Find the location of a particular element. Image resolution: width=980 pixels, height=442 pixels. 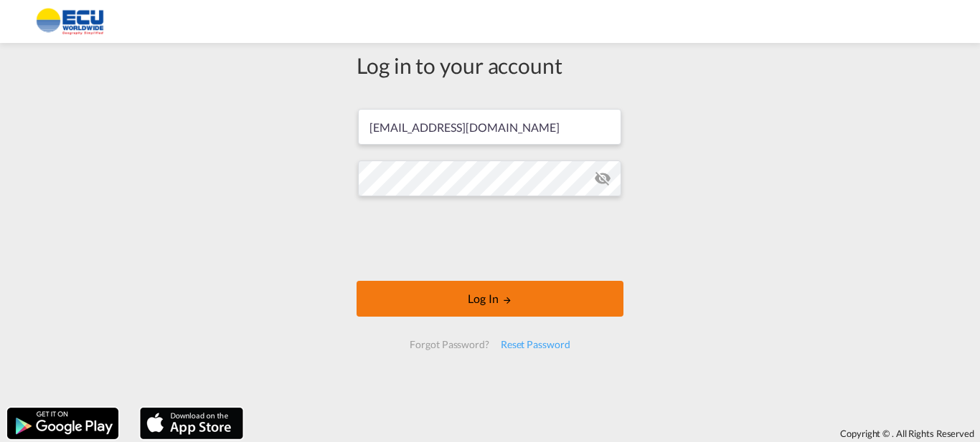

img: 6cccb1402a9411edb762cf9624ab9cda.png is located at coordinates (69, 21).